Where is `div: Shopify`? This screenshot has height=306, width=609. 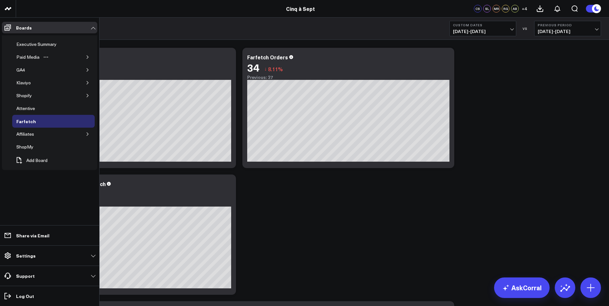 div: Shopify is located at coordinates (24, 96).